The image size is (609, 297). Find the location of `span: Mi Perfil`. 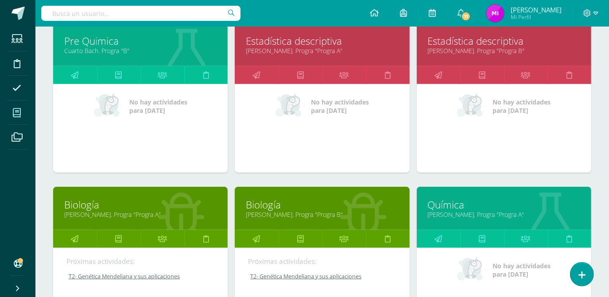

span: Mi Perfil is located at coordinates (536, 17).